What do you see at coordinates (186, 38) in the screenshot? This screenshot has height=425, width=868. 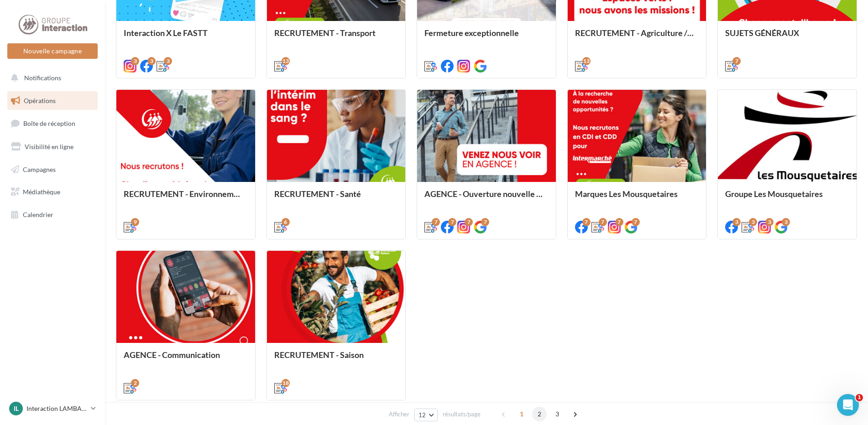 I see `div: Interaction X Le FASTT` at bounding box center [186, 38].